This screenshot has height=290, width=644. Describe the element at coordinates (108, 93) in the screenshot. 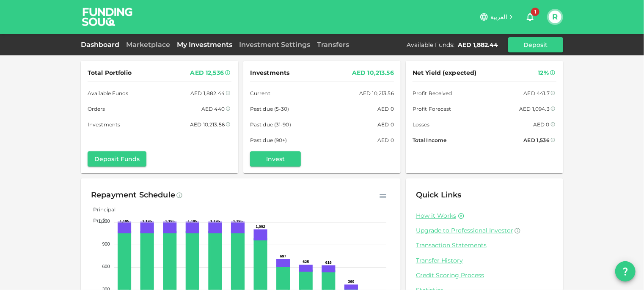

I see `span: Available Funds` at that location.